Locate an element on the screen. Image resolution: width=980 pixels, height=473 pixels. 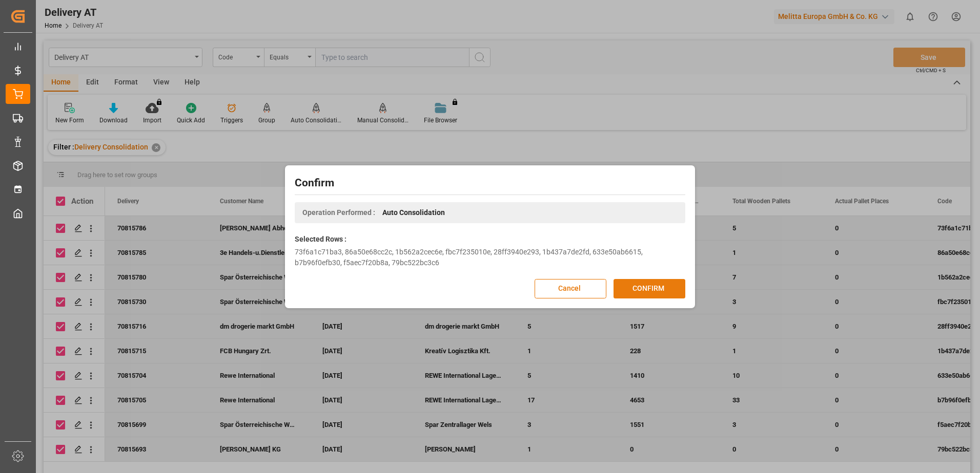
div: 73f6a1c71ba3, 86a50e68cc2c, 1b562a2cec6e, fbc7f235010e, 28ff3940e293, 1b437a7de2fd, 633e50ab6615,... is located at coordinates (490, 258).